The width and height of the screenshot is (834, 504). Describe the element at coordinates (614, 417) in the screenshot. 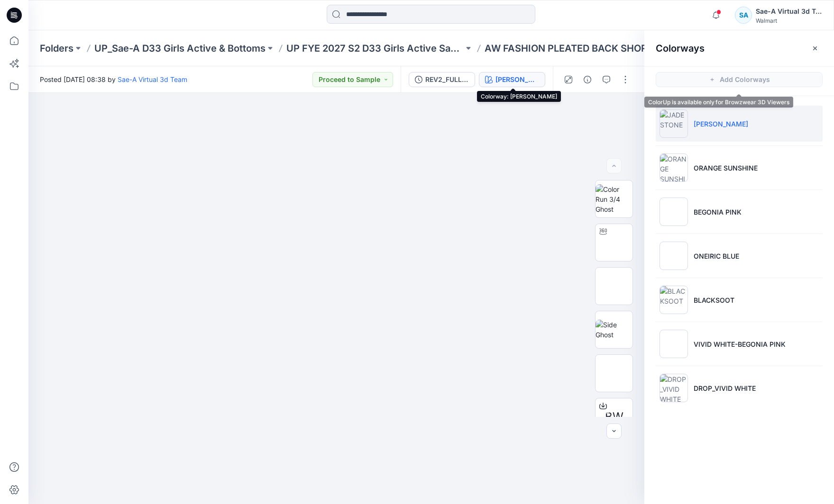

I see `span: BW` at that location.